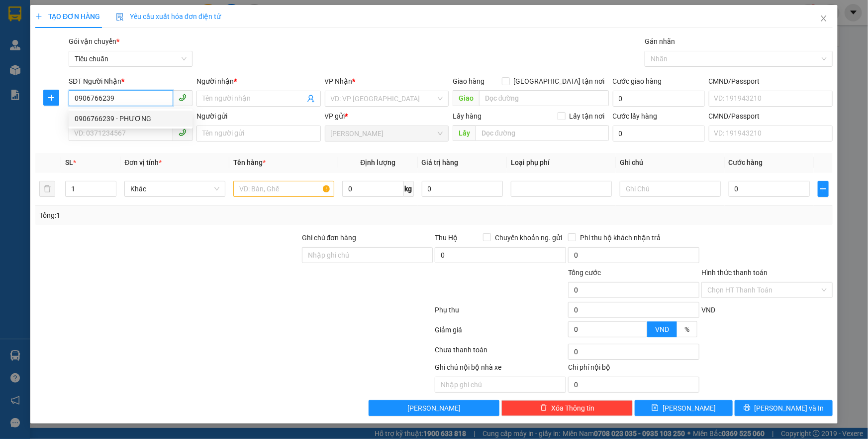 The image size is (868, 439). Describe the element at coordinates (561, 162) in the screenshot. I see `th: Loại phụ phí` at that location.